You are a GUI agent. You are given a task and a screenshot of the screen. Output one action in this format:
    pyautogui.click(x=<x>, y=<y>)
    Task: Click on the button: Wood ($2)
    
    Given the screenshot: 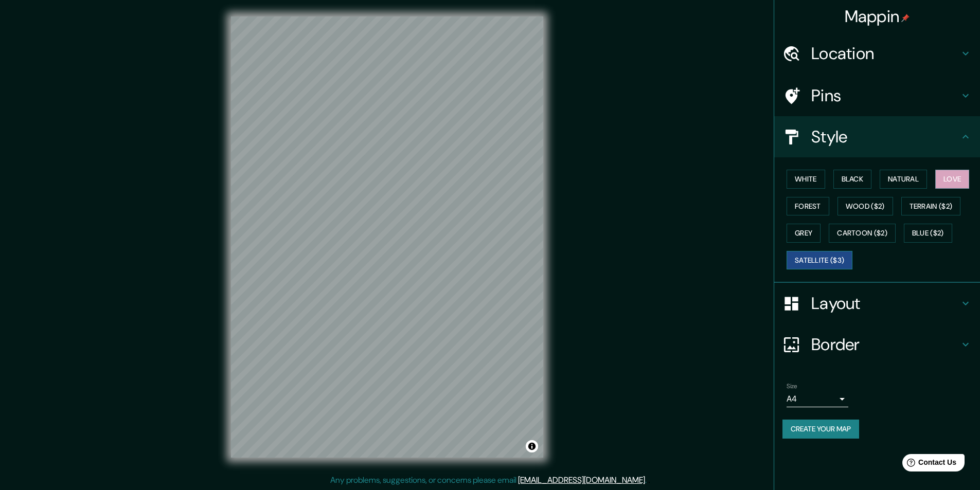 What is the action you would take?
    pyautogui.click(x=865, y=206)
    